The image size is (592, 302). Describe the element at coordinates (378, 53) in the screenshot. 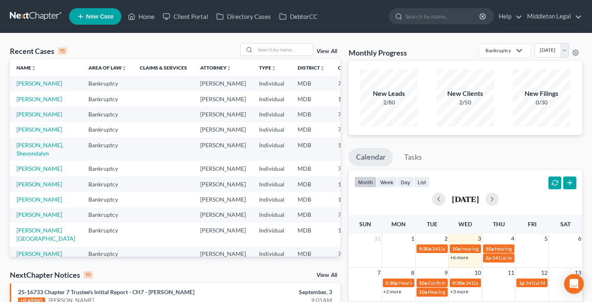

I see `h3: Monthly Progress` at that location.